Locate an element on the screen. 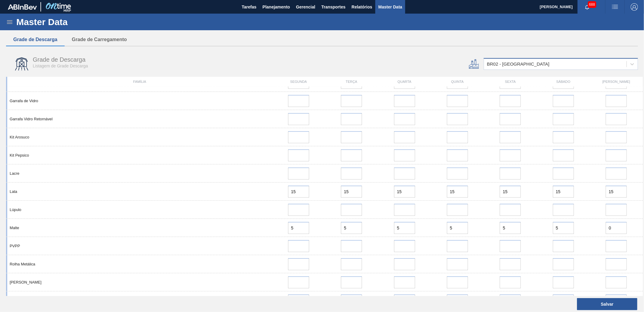 The image size is (644, 312). img: TNhmsLtSVTkK8tSr43FrP2fwEKptu5GPRR3wAAAABJRU5ErkJggg== is located at coordinates (23, 7).